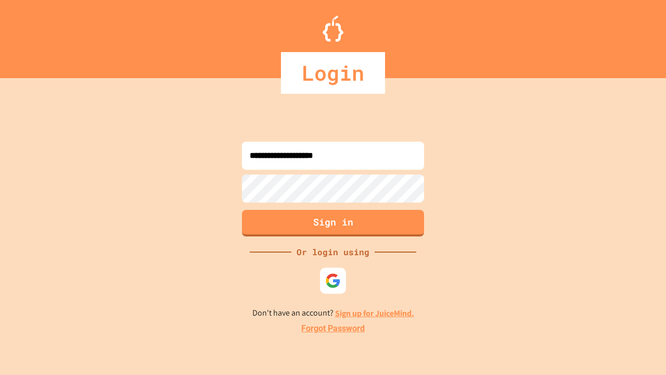 This screenshot has height=375, width=666. What do you see at coordinates (333, 29) in the screenshot?
I see `img: Logo.svg` at bounding box center [333, 29].